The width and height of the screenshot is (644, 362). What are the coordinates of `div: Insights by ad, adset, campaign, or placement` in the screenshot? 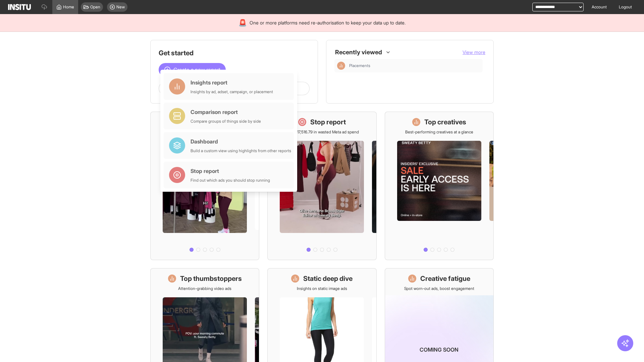 It's located at (232, 92).